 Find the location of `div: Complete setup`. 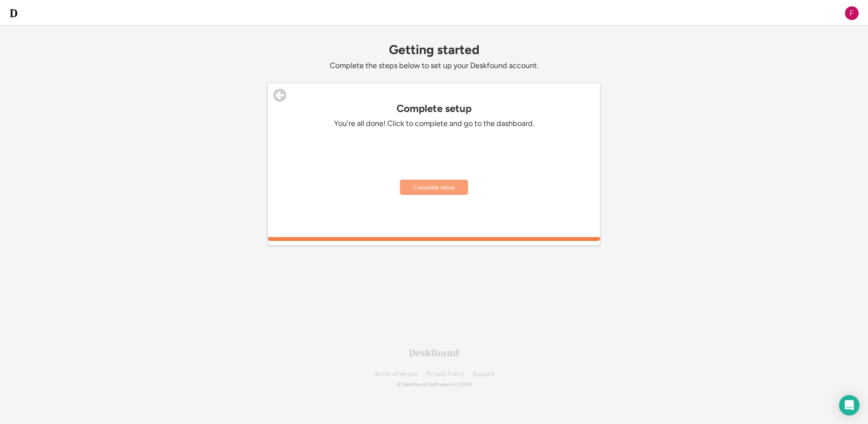

div: Complete setup is located at coordinates (434, 109).